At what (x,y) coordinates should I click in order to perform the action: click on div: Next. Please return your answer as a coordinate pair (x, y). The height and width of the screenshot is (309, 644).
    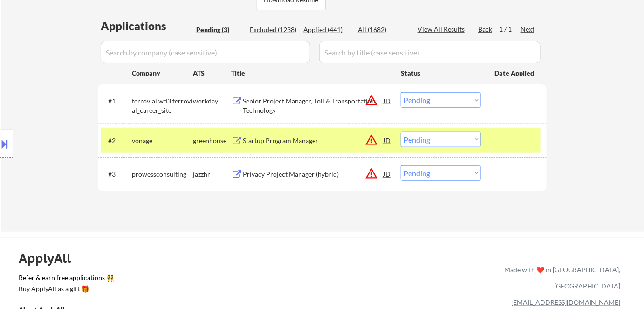
    Looking at the image, I should click on (528, 29).